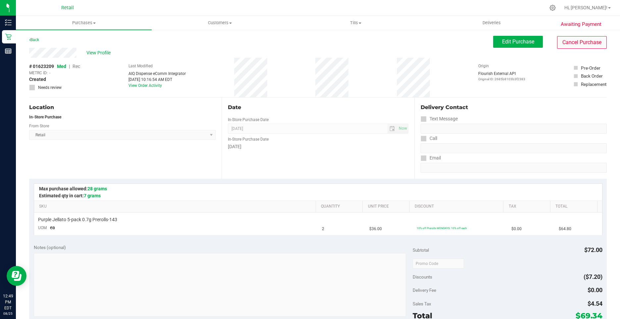  Describe the element at coordinates (421, 250) in the screenshot. I see `span: Subtotal` at that location.